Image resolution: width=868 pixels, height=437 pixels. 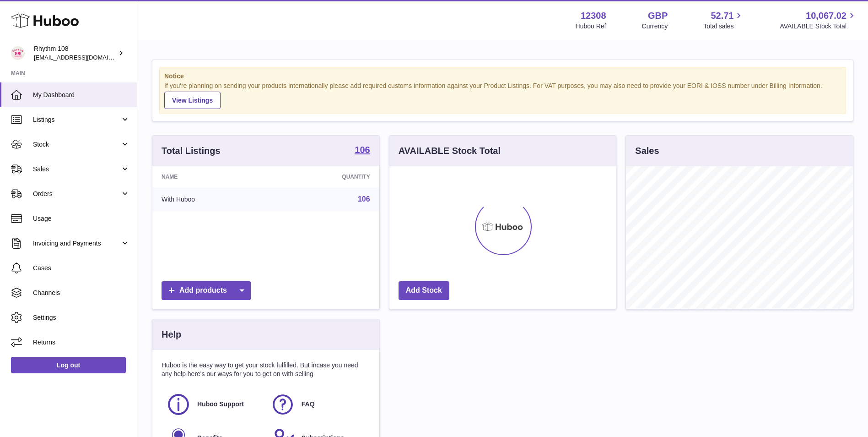 I want to click on div: Currency, so click(x=655, y=26).